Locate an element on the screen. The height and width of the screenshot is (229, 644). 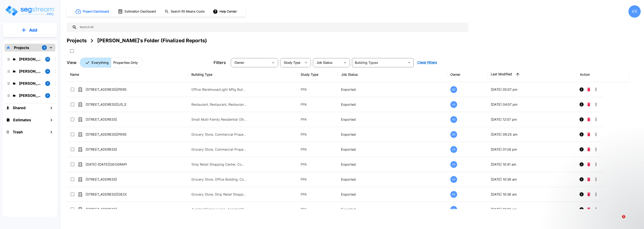
div: Projects is located at coordinates (77, 41).